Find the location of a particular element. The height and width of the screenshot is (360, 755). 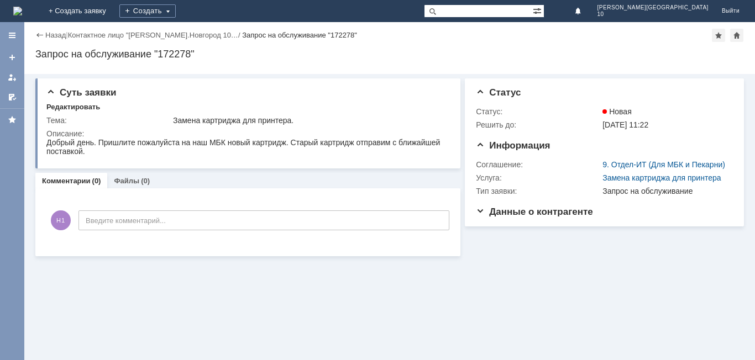

div: Статус: is located at coordinates (538, 112).